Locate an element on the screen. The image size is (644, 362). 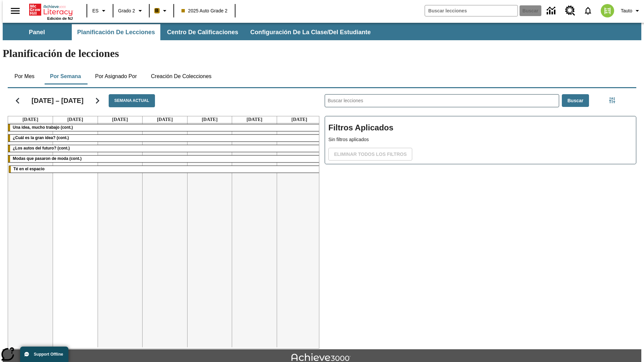
span: ES is located at coordinates (95, 11).